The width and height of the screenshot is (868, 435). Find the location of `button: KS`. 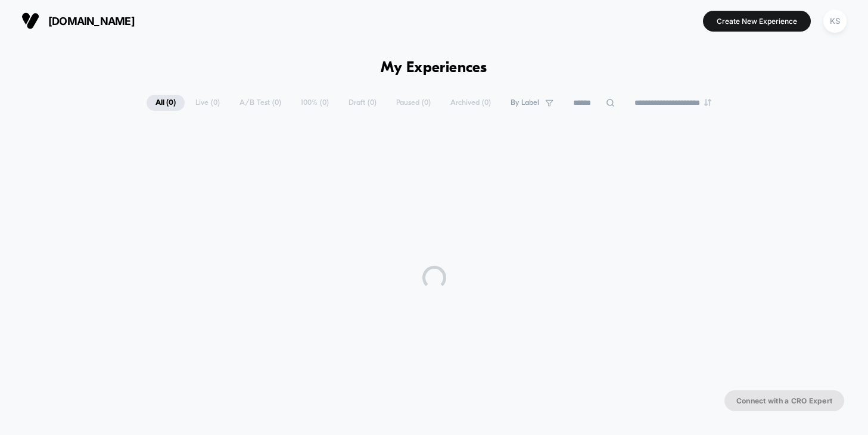

button: KS is located at coordinates (835, 21).